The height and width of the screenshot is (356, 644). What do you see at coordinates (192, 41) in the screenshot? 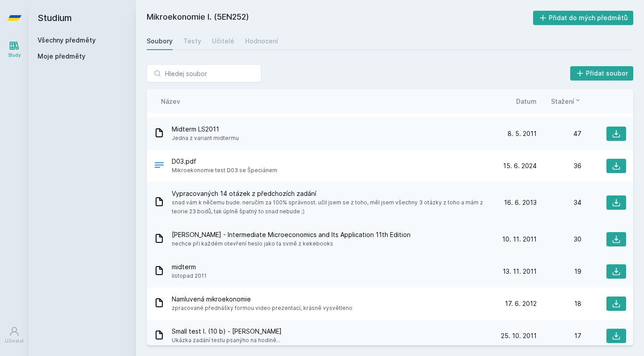
I see `a: Testy` at bounding box center [192, 41].